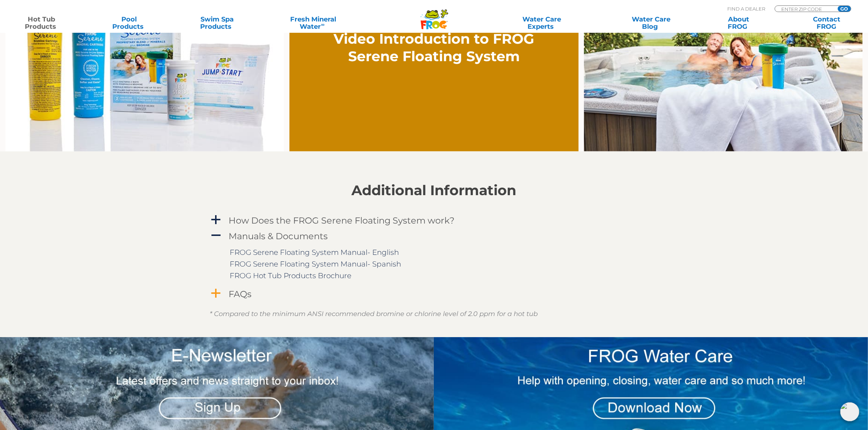  What do you see at coordinates (129, 23) in the screenshot?
I see `a: PoolProducts` at bounding box center [129, 23].